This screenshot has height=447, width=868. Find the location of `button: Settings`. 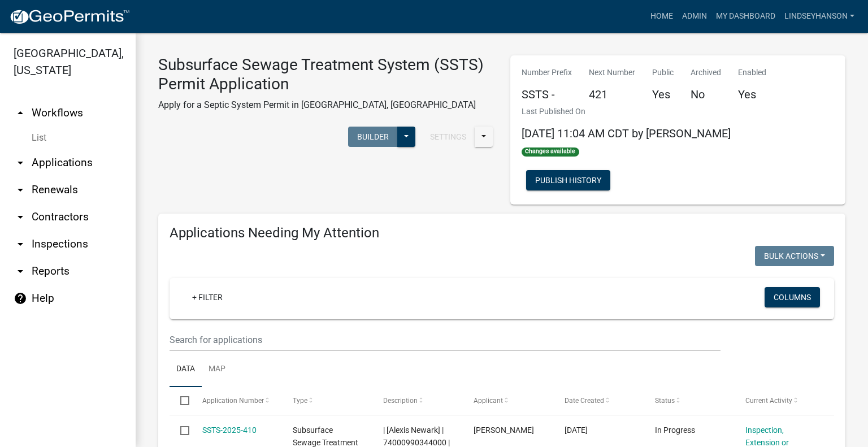

button: Settings is located at coordinates (448, 137).